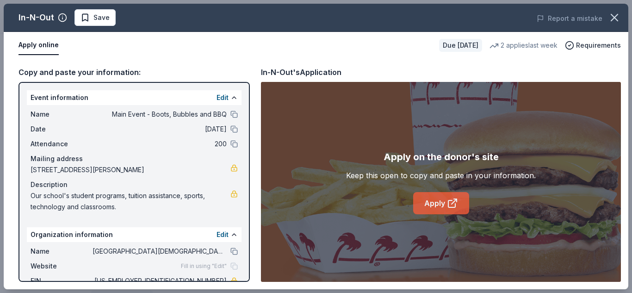 The image size is (632, 293). Describe the element at coordinates (598, 45) in the screenshot. I see `span: Requirements` at that location.